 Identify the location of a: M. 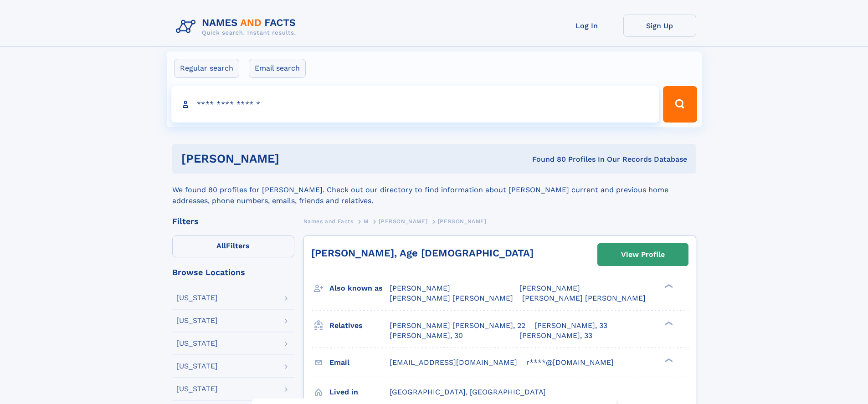
(365, 221).